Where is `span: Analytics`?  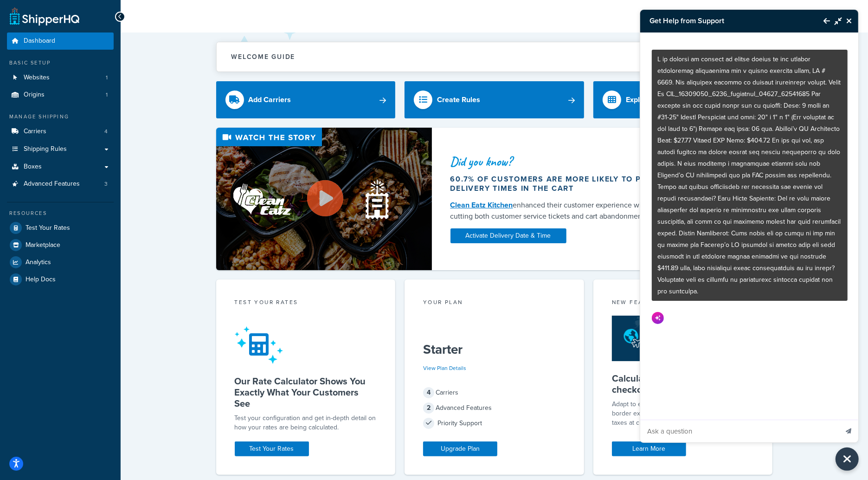
span: Analytics is located at coordinates (38, 262).